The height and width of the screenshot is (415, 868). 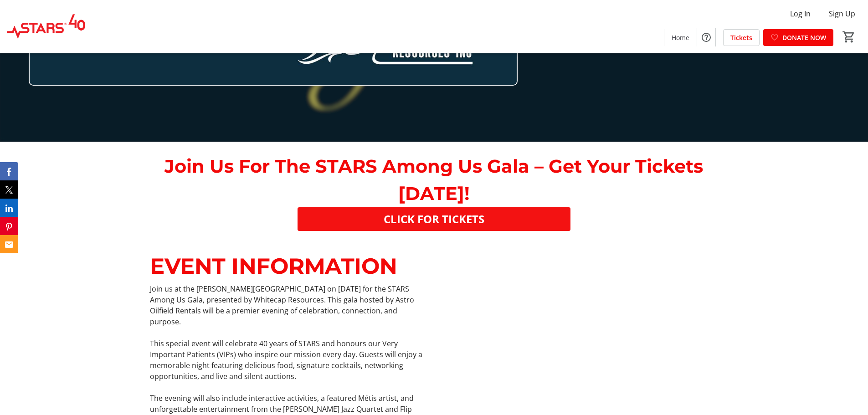 I want to click on span: Sign Up, so click(x=842, y=13).